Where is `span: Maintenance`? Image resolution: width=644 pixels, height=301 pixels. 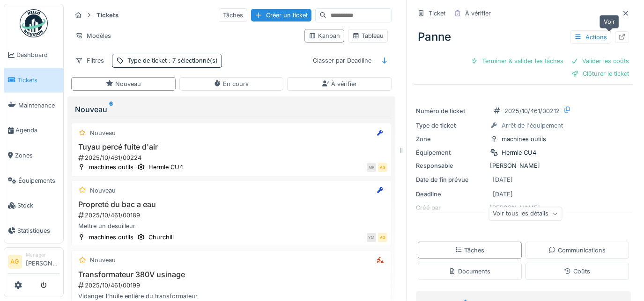 span: Maintenance is located at coordinates (39, 105).